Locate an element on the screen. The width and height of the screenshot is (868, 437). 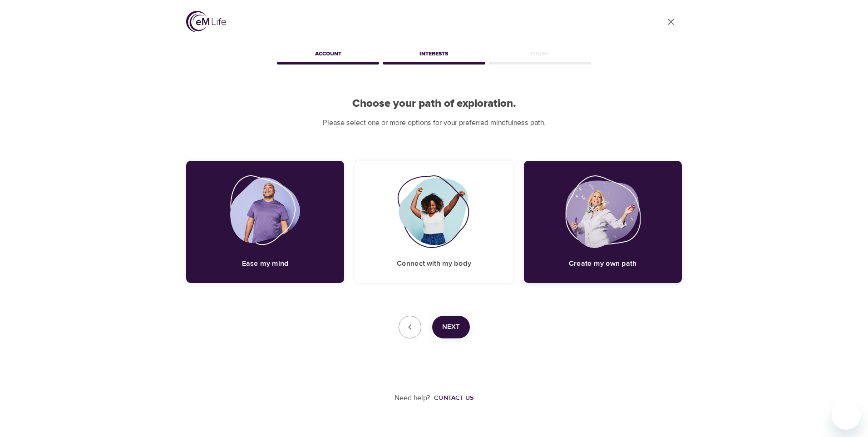
div: Create my own pathCreate my own path is located at coordinates (603, 222).